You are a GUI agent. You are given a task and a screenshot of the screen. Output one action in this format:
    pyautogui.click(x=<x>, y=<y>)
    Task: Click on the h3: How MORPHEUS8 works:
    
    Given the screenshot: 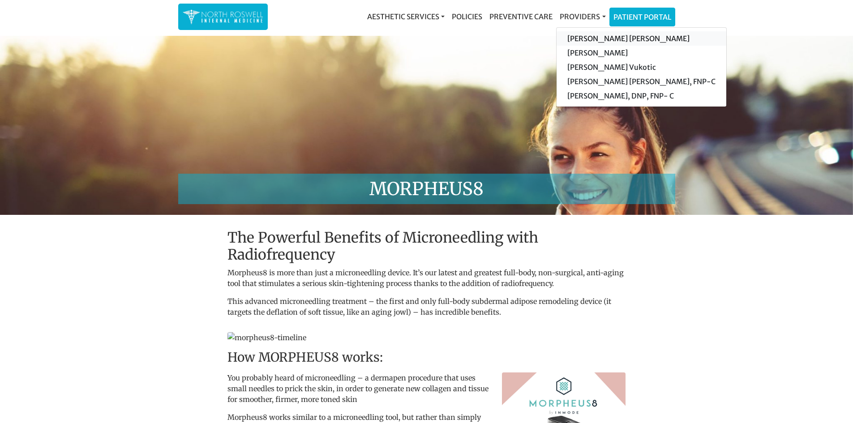 What is the action you would take?
    pyautogui.click(x=427, y=358)
    